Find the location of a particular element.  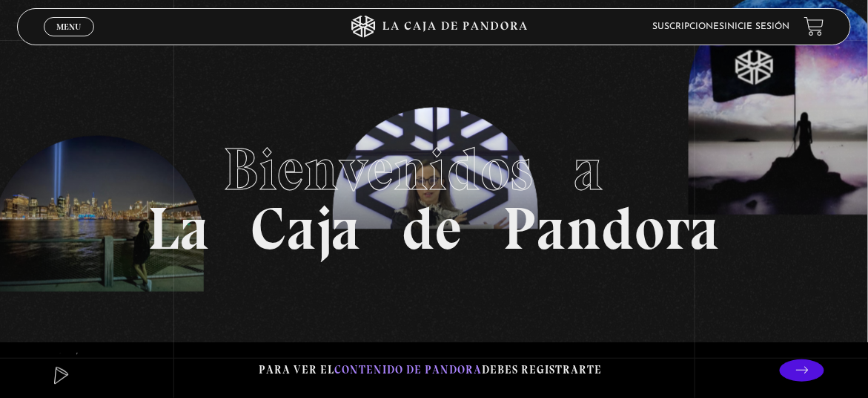

p: Para ver el debes registrarte is located at coordinates (430, 370).